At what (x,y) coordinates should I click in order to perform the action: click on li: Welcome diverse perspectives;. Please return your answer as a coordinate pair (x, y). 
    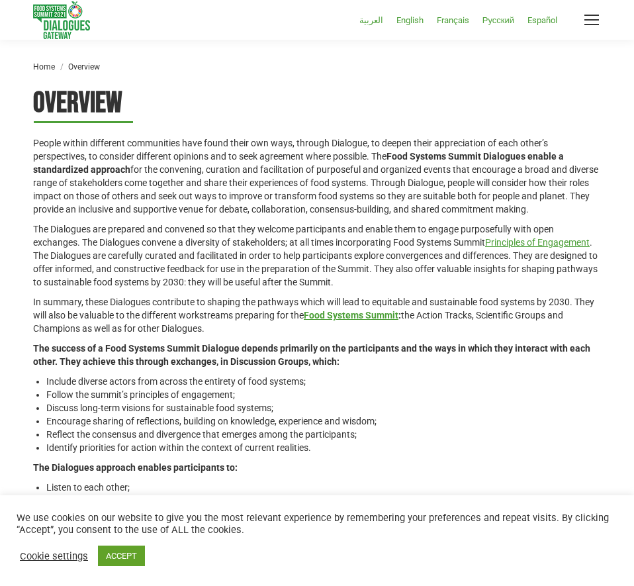
    Looking at the image, I should click on (324, 501).